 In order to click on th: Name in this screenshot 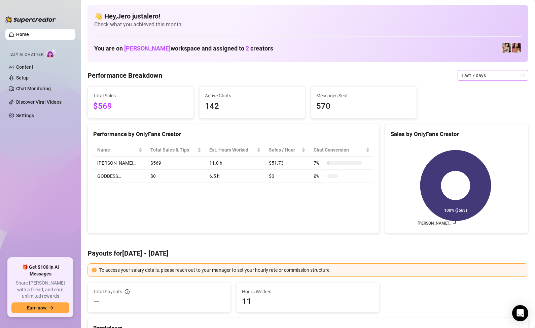, I will do `click(120, 150)`.